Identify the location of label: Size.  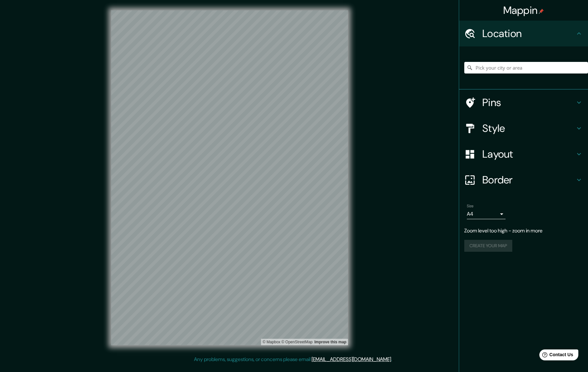
(470, 206).